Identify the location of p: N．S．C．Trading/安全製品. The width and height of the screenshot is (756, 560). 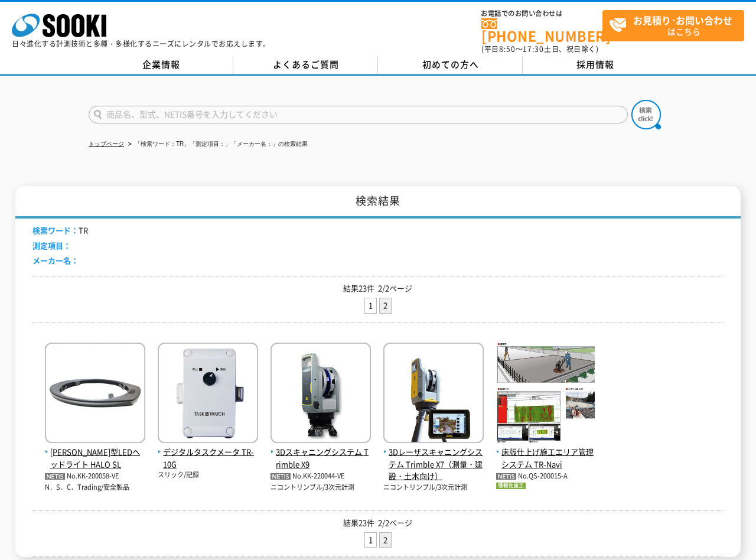
(95, 488).